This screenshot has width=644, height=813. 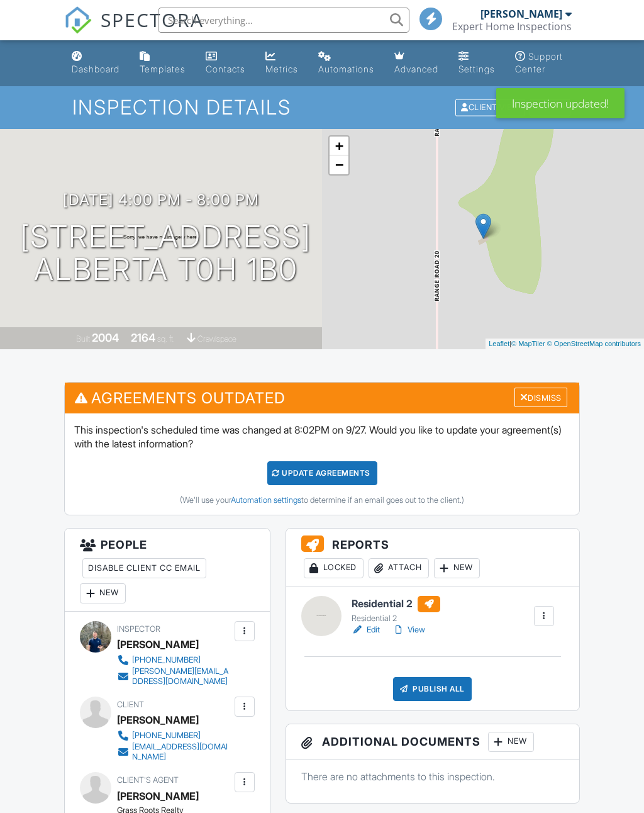 What do you see at coordinates (95, 69) in the screenshot?
I see `div: Dashboard` at bounding box center [95, 69].